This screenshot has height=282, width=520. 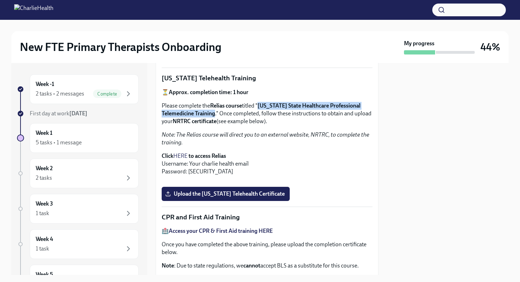 I want to click on strong: Click, so click(x=167, y=156).